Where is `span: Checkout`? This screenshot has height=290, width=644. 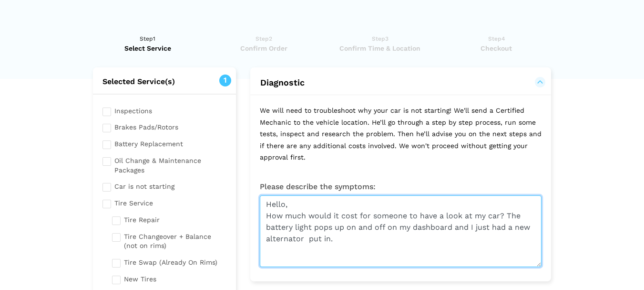
span: Checkout is located at coordinates (496, 48).